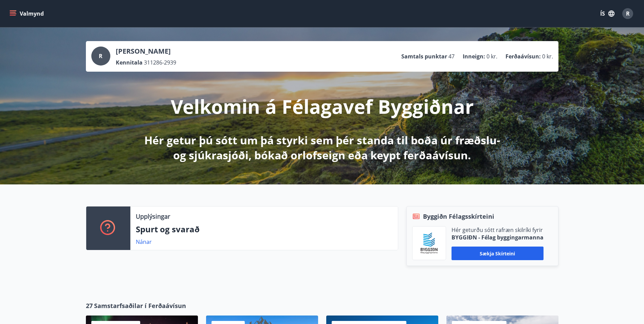  What do you see at coordinates (153, 216) in the screenshot?
I see `p: Upplýsingar` at bounding box center [153, 216].